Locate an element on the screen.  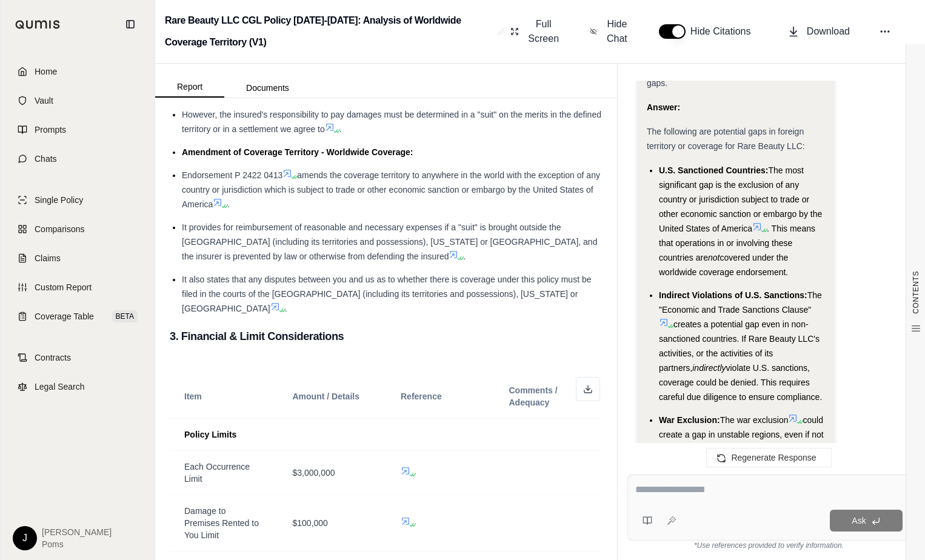
span: Poms is located at coordinates (77, 544).